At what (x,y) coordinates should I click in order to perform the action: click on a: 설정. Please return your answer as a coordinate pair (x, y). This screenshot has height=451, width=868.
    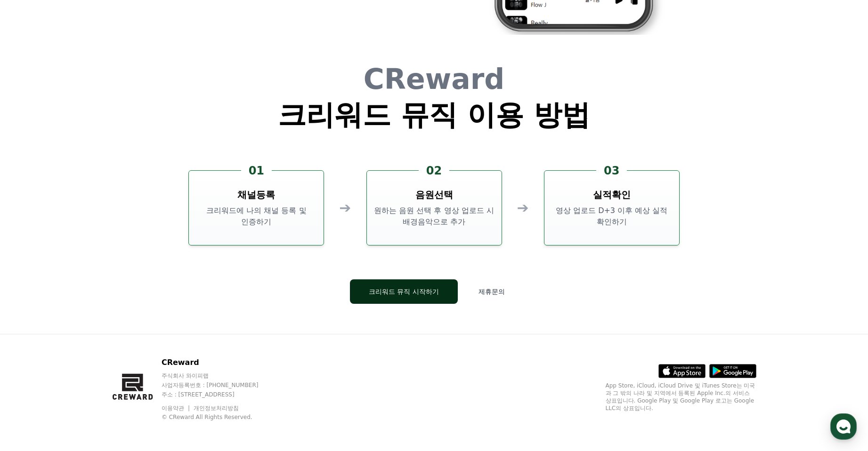
    Looking at the image, I should click on (151, 310).